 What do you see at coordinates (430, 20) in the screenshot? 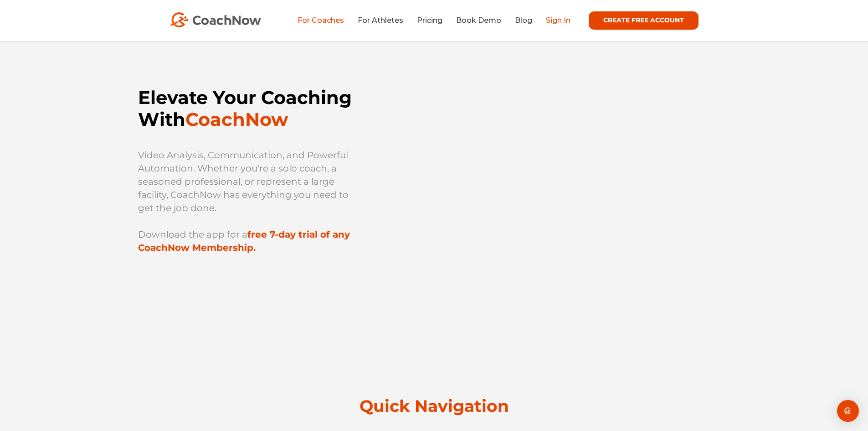
I see `a: Pricing` at bounding box center [430, 20].